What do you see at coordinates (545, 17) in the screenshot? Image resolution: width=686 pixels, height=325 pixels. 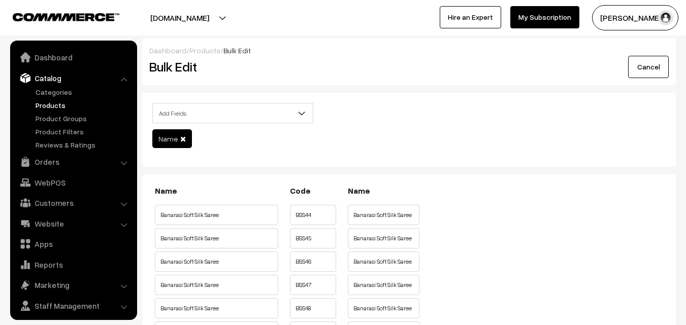 I see `a: My Subscription` at bounding box center [545, 17].